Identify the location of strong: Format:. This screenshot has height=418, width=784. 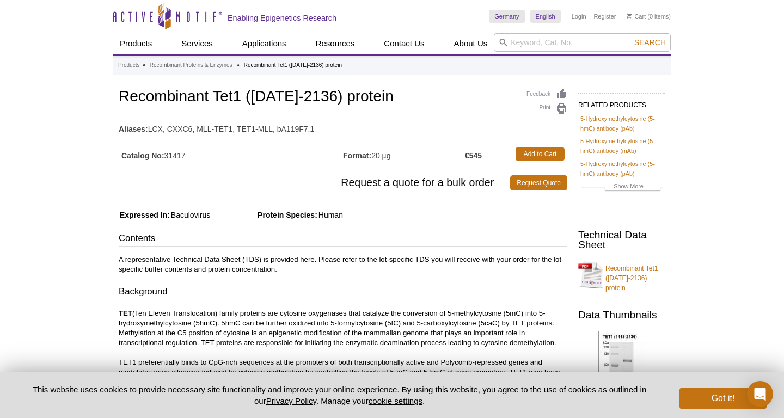
(357, 156).